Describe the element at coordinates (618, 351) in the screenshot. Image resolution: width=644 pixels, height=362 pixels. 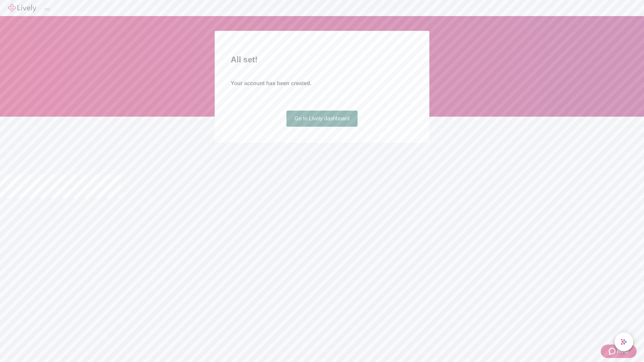
I see `button: Zendesk support iconHelp` at that location.